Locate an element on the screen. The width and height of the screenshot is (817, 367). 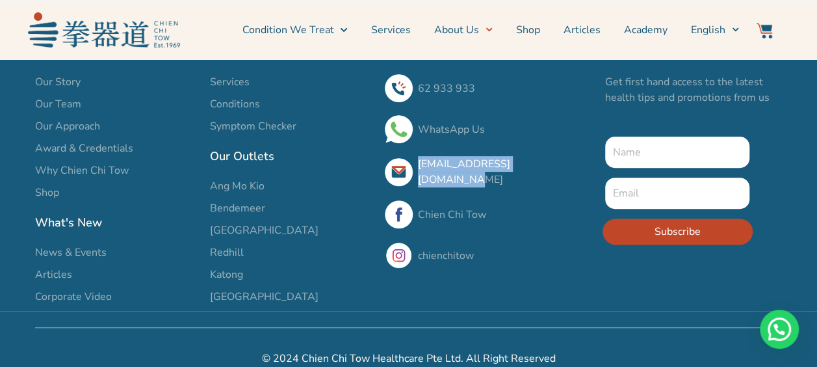
span: Conditions is located at coordinates (235, 104).